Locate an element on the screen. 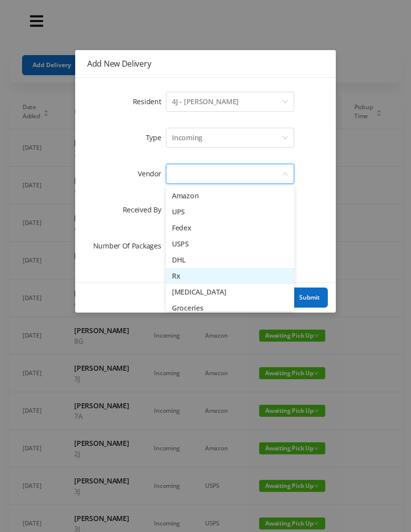 Image resolution: width=411 pixels, height=532 pixels. label: Resident is located at coordinates (149, 101).